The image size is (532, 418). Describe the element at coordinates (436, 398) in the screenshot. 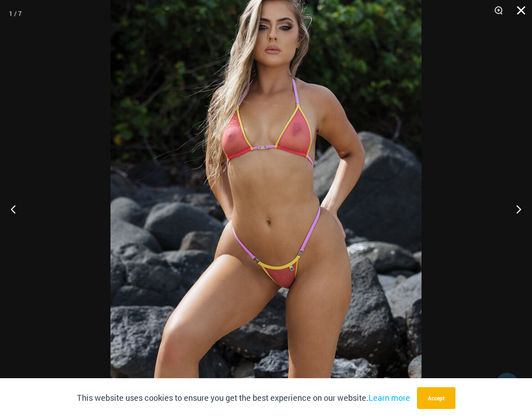

I see `button: Accept` at that location.